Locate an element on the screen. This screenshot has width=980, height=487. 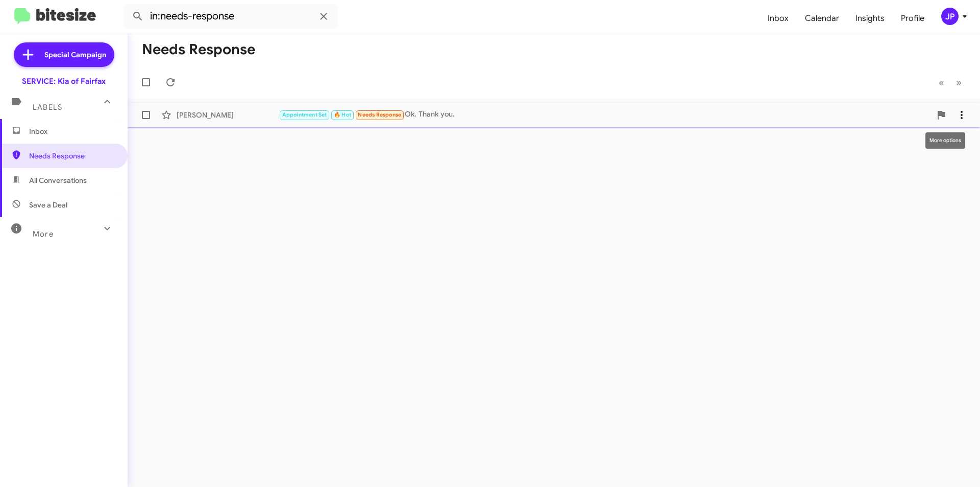
span: Calendar is located at coordinates (822, 19).